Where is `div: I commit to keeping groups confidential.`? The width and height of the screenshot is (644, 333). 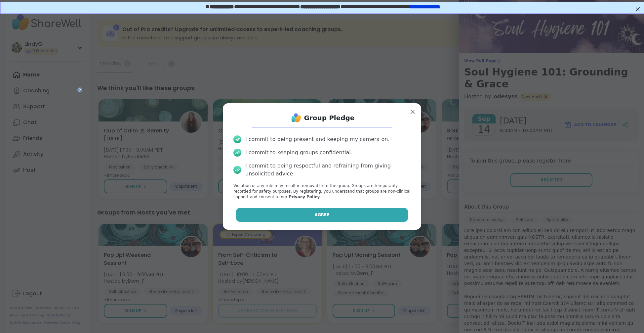
div: I commit to keeping groups confidential. is located at coordinates (299, 152).